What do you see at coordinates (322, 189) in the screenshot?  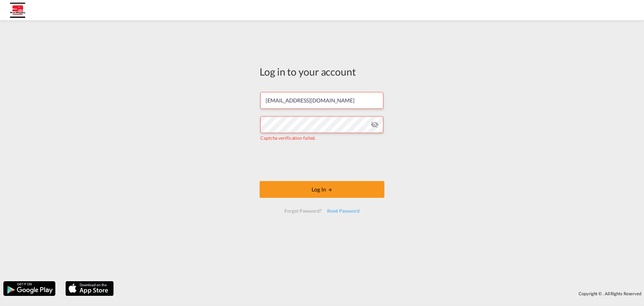 I see `button: LOGIN` at bounding box center [322, 189].